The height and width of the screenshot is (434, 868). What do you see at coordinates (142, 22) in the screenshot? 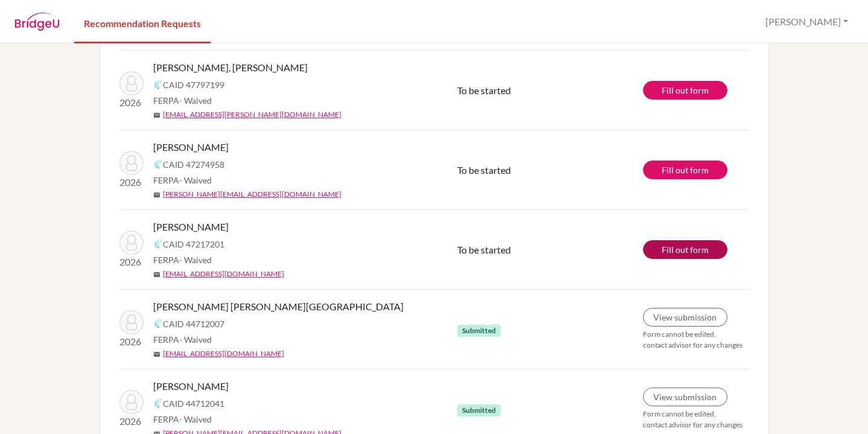
I see `a: Recommendation Requests` at bounding box center [142, 22].